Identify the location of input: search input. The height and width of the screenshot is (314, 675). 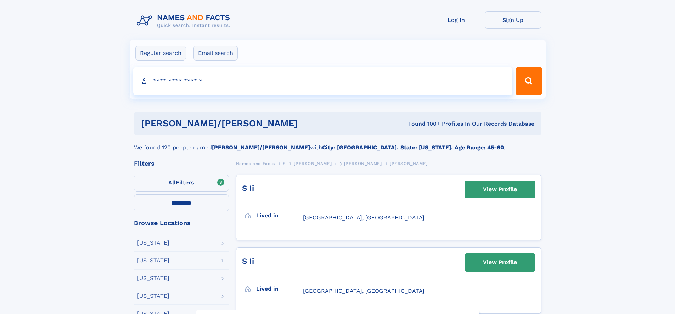
(323, 81).